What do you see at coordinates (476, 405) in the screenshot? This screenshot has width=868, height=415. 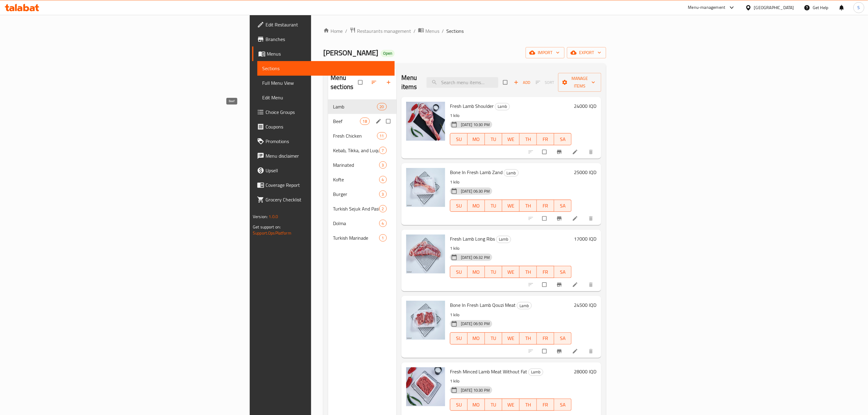 I see `button: MO` at bounding box center [476, 405].